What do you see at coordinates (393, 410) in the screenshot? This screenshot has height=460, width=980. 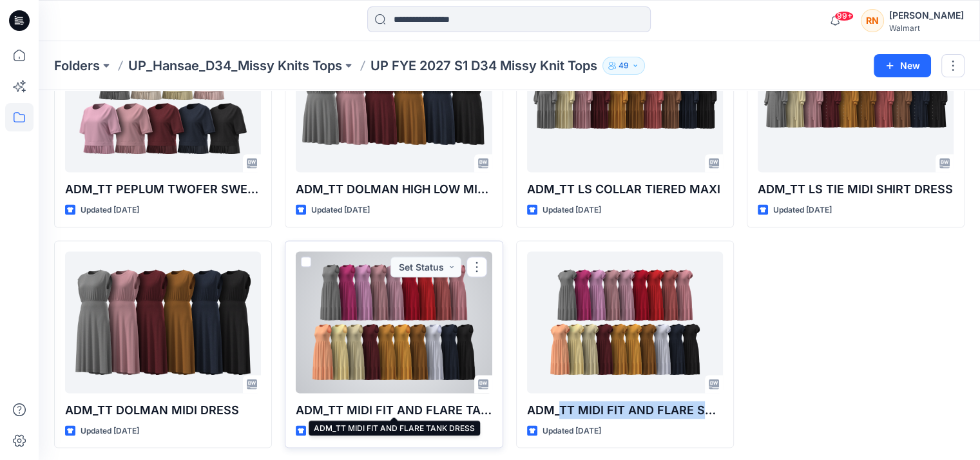 I see `p: ADM_TT MIDI FIT AND FLARE TANK DRESS` at bounding box center [393, 410].